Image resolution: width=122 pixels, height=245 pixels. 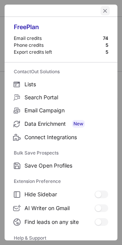 What do you see at coordinates (61, 166) in the screenshot?
I see `label: Save Open Profiles` at bounding box center [61, 166].